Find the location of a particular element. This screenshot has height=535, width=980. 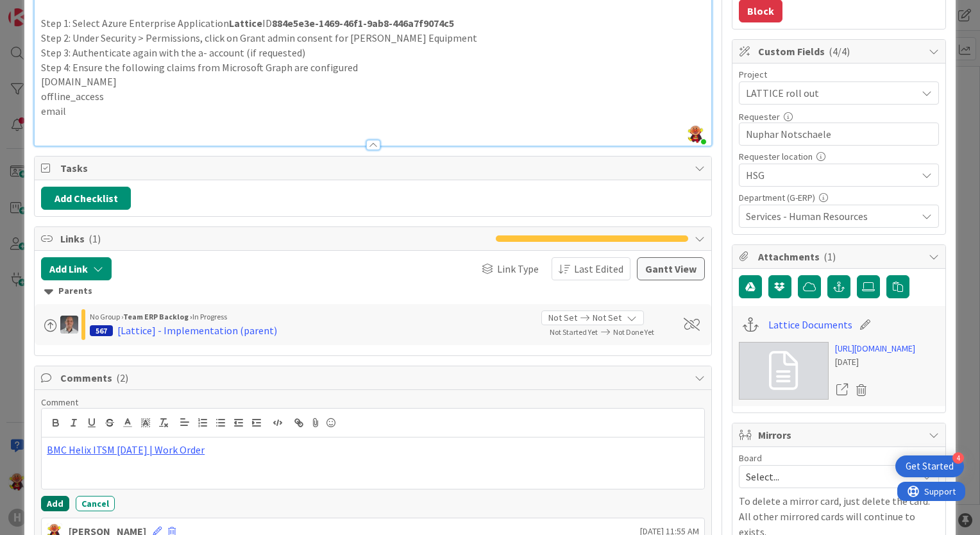

span: Links is located at coordinates (275, 239).